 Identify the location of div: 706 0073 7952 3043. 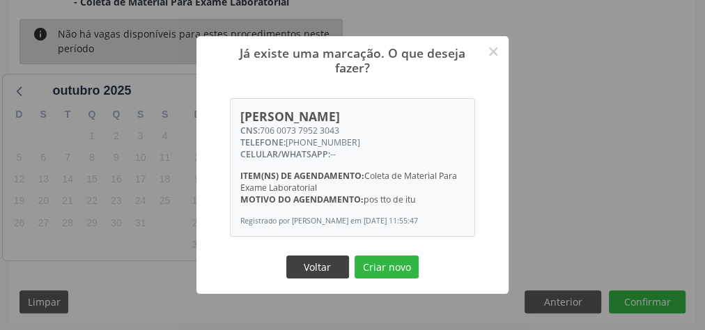
(353, 130).